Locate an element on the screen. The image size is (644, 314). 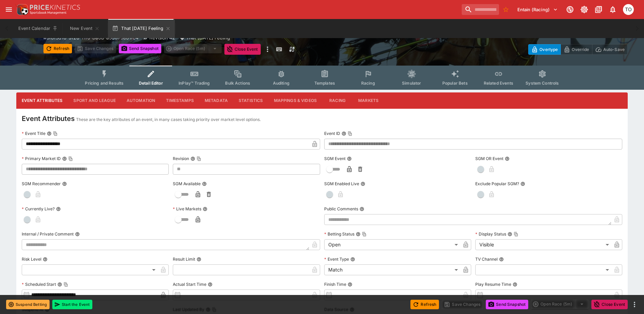
div: Event type filters is located at coordinates (322, 77).